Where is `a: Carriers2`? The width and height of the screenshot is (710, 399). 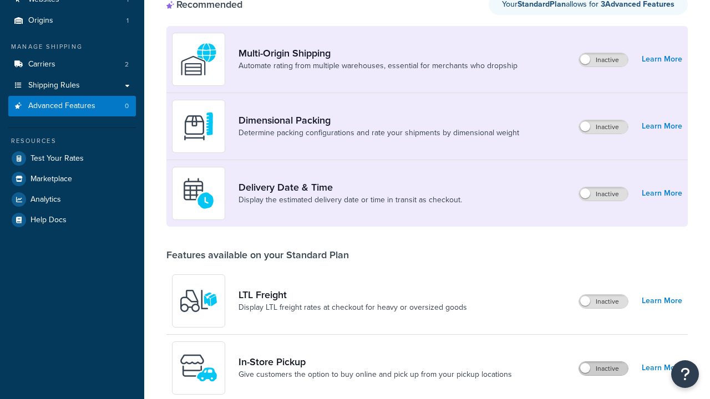 a: Carriers2 is located at coordinates (72, 64).